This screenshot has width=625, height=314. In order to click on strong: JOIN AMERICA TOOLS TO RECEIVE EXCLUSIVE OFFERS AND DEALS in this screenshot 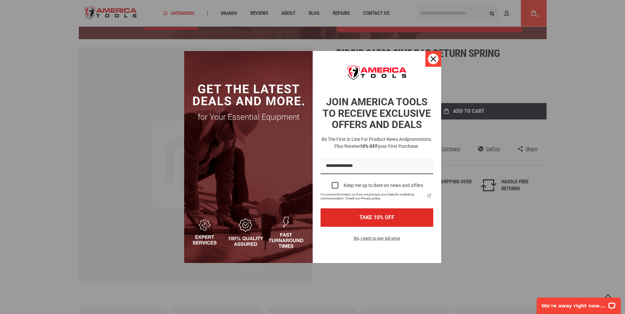, I will do `click(376, 113)`.